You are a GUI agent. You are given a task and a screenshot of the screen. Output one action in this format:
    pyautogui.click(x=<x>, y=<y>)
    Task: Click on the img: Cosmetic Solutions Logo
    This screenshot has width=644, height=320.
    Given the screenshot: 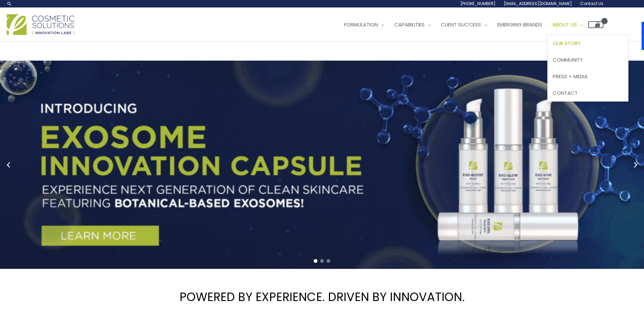 What is the action you would take?
    pyautogui.click(x=41, y=24)
    